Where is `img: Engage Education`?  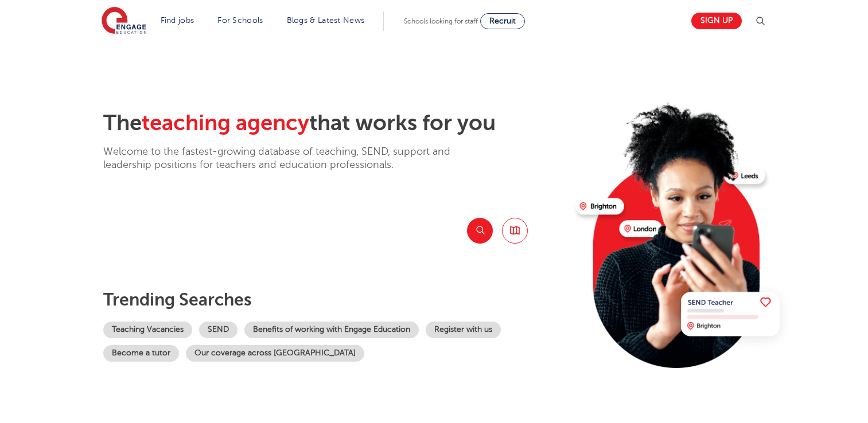
img: Engage Education is located at coordinates (124, 21).